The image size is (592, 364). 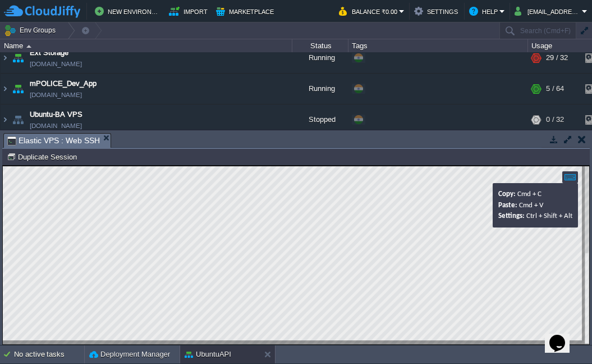 I want to click on img: CloudJiffy, so click(x=42, y=11).